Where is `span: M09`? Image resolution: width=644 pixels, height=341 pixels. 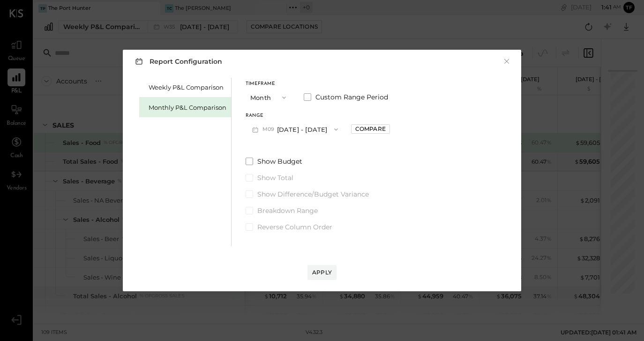 span: M09 is located at coordinates (270, 129).